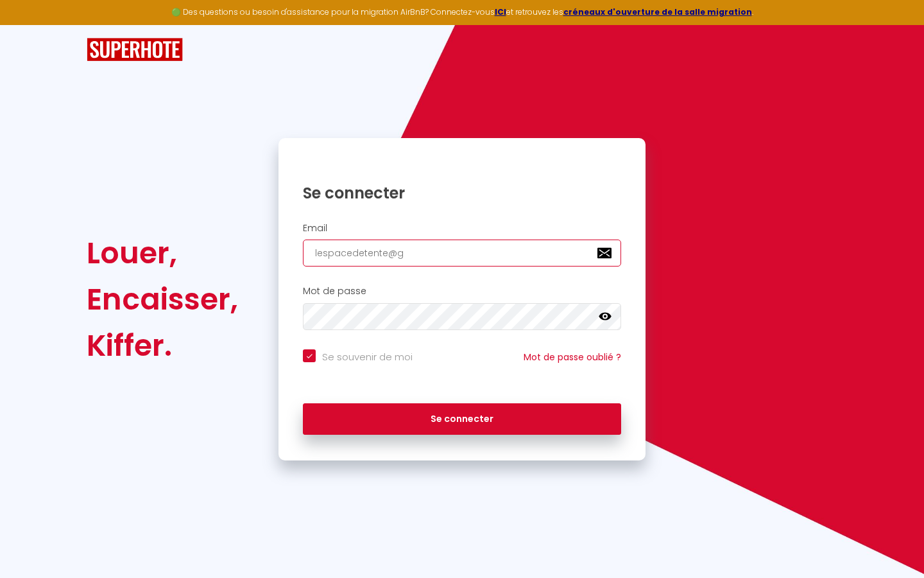  What do you see at coordinates (462, 193) in the screenshot?
I see `h1: Se connecter` at bounding box center [462, 193].